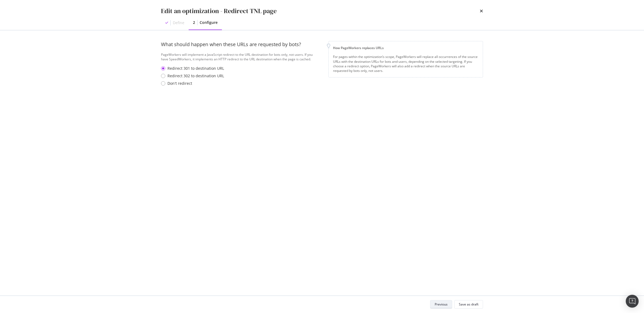  I want to click on div: Configure, so click(209, 22).